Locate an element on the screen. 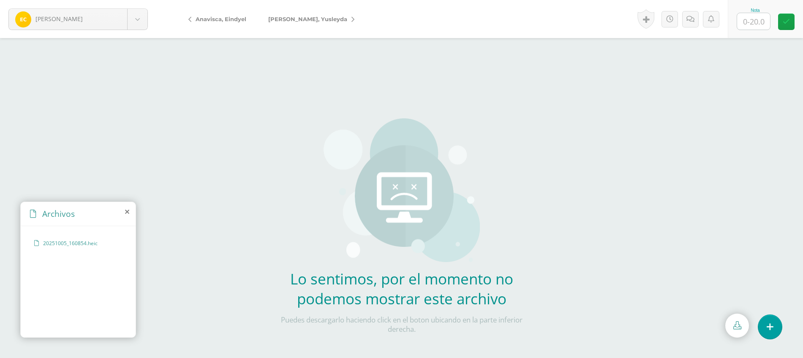  span: Archivos is located at coordinates (58, 213).